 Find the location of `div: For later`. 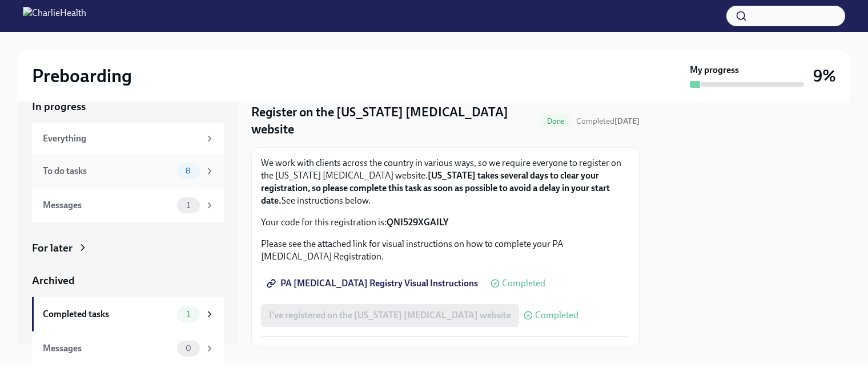

div: For later is located at coordinates (52, 249).